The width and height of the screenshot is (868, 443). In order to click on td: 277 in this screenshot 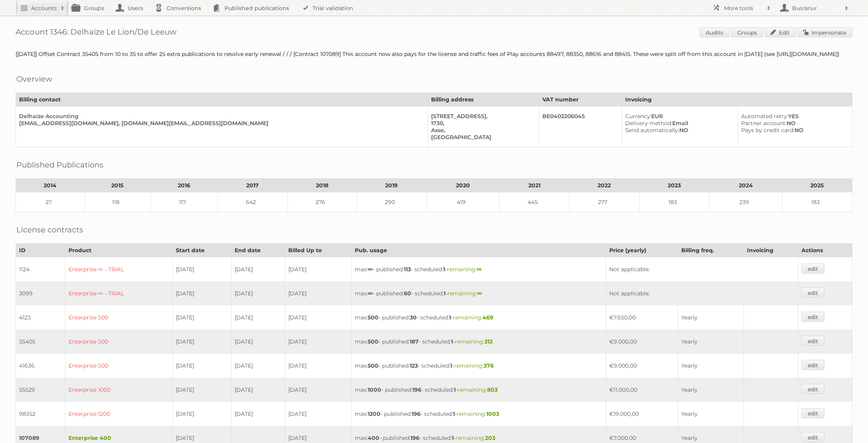, I will do `click(604, 202)`.